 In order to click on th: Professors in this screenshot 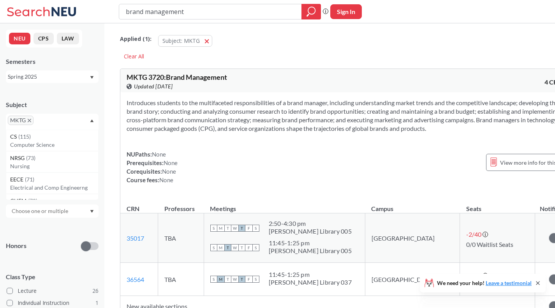, I will do `click(181, 205)`.